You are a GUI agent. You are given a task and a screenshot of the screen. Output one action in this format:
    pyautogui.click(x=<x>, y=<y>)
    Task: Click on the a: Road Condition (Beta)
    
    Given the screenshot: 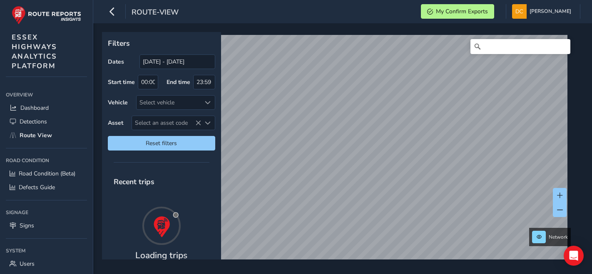 What is the action you would take?
    pyautogui.click(x=46, y=174)
    